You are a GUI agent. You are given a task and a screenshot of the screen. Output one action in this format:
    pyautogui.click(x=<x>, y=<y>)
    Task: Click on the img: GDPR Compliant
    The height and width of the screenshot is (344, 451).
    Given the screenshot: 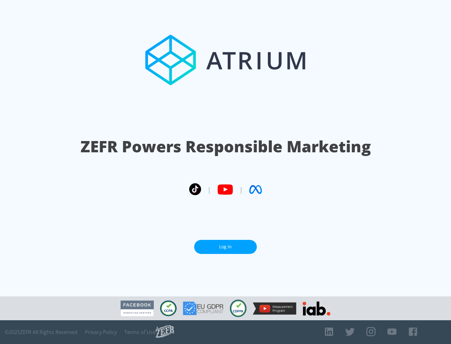 What is the action you would take?
    pyautogui.click(x=203, y=309)
    